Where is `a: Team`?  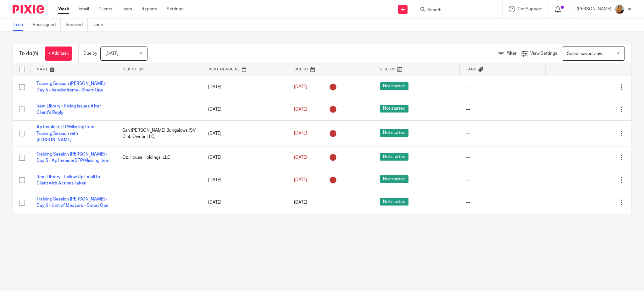 a: Team is located at coordinates (127, 9).